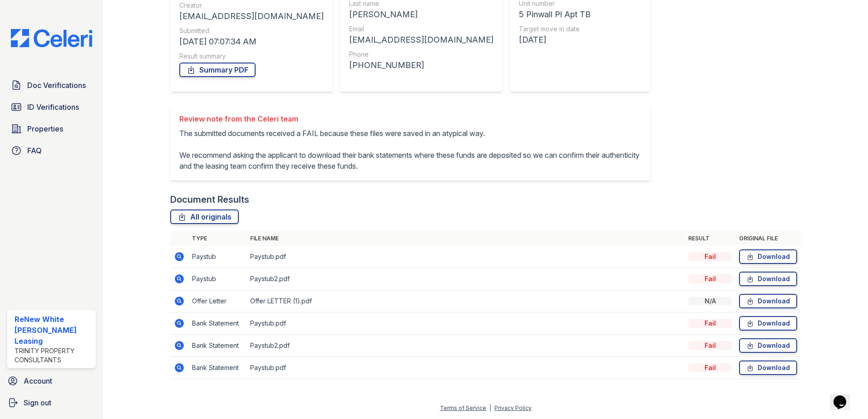 The height and width of the screenshot is (419, 868). Describe the element at coordinates (52, 129) in the screenshot. I see `a: Properties` at that location.